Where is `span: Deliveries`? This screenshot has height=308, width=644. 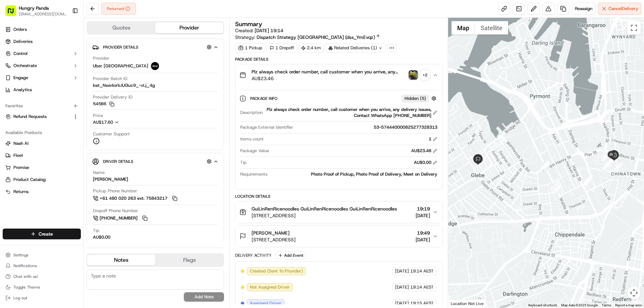 span: Deliveries is located at coordinates (23, 42).